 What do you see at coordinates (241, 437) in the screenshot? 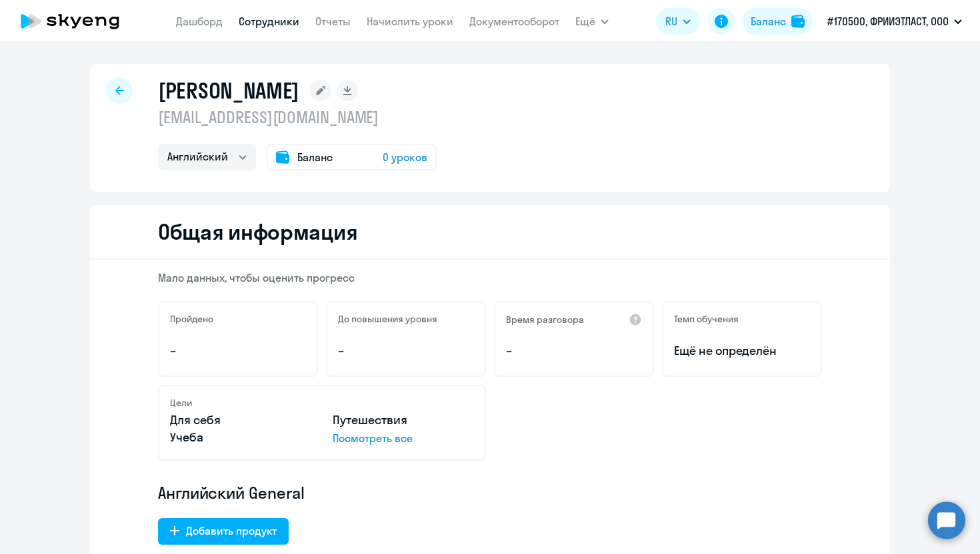
I see `p: Учеба` at bounding box center [241, 437].